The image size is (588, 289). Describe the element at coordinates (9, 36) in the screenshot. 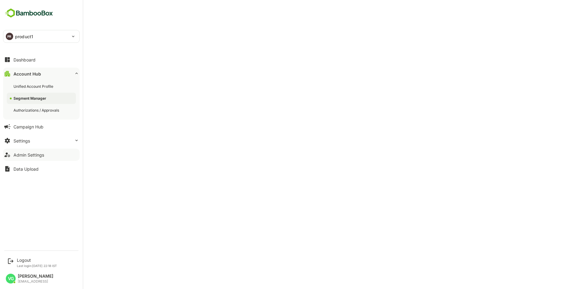

I see `div: PR` at that location.